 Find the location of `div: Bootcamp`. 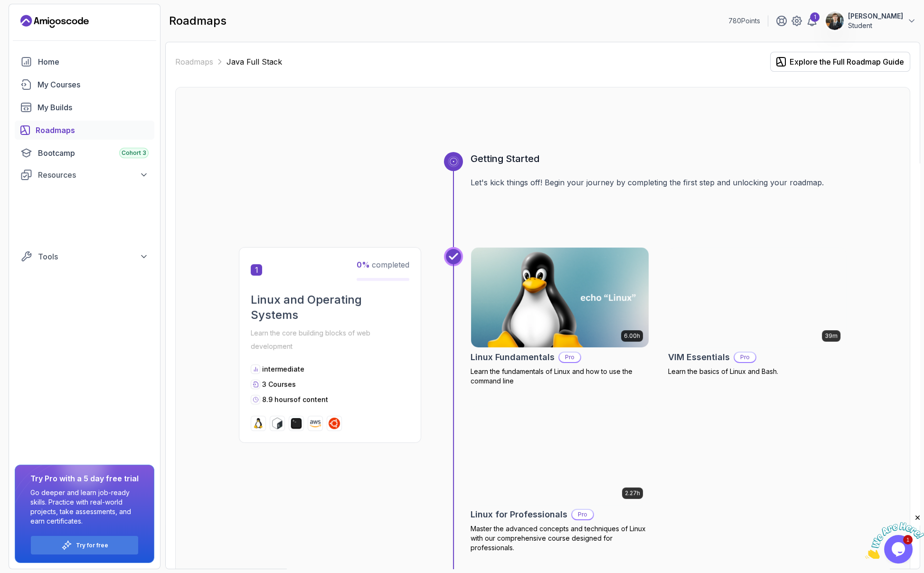

div: Bootcamp is located at coordinates (93, 153).